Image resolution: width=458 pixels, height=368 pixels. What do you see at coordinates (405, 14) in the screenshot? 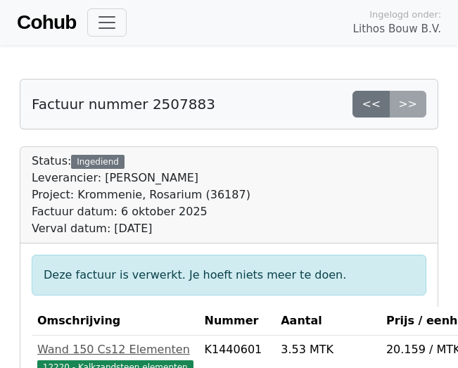
I see `span: Ingelogd onder:` at bounding box center [405, 14].